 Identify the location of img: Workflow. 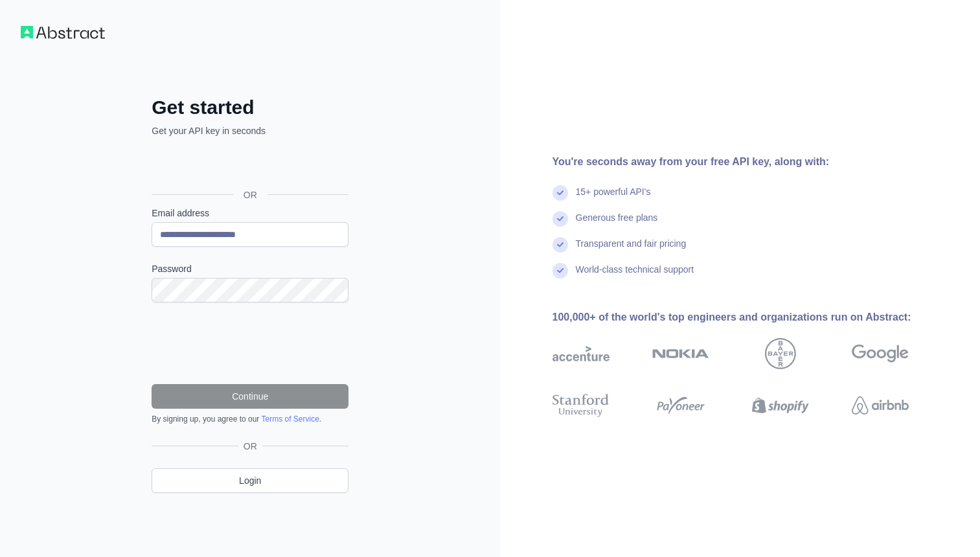
(63, 32).